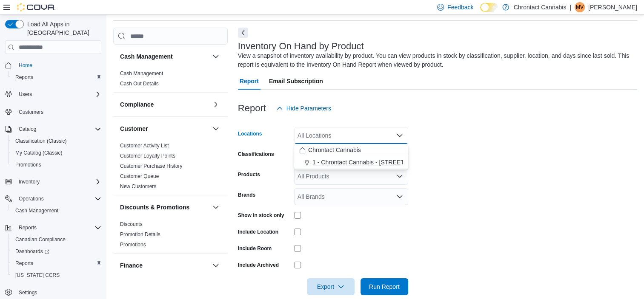  What do you see at coordinates (480, 12) in the screenshot?
I see `span: Dark Mode` at bounding box center [480, 12].